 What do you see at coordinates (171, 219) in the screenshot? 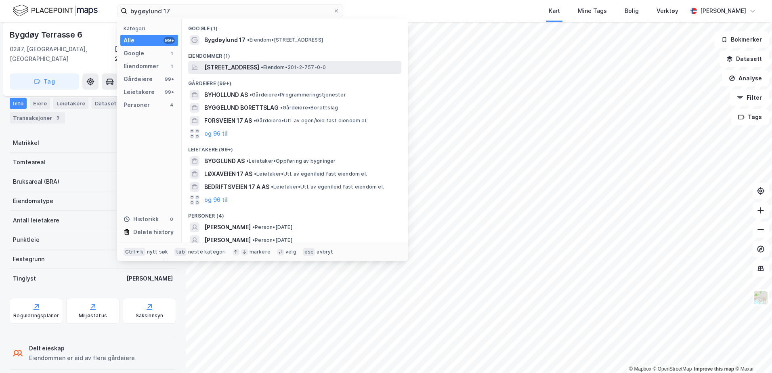
I see `div: 0` at bounding box center [171, 219].